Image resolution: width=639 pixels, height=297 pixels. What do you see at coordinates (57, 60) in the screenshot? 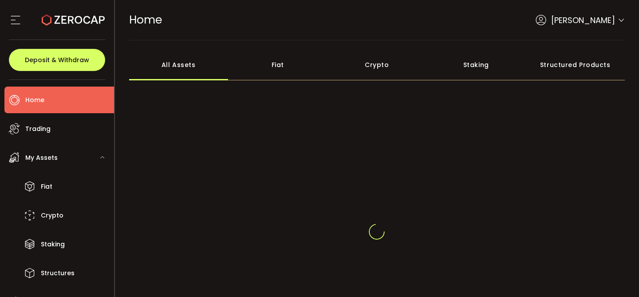
I see `span: Deposit & Withdraw` at bounding box center [57, 60].